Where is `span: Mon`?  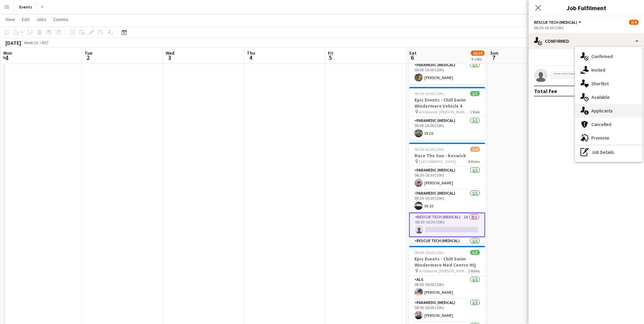
span: Mon is located at coordinates (8, 53).